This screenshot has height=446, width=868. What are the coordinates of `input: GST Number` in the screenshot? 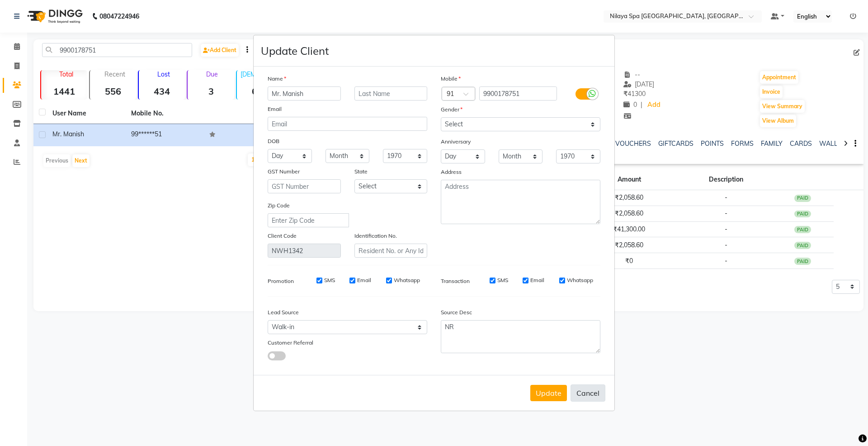 It's located at (304, 186).